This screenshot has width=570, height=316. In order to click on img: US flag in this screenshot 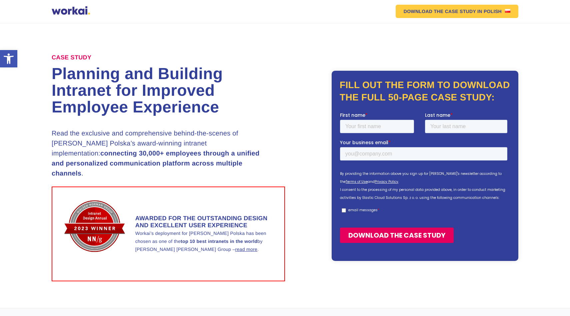, I will do `click(508, 11)`.